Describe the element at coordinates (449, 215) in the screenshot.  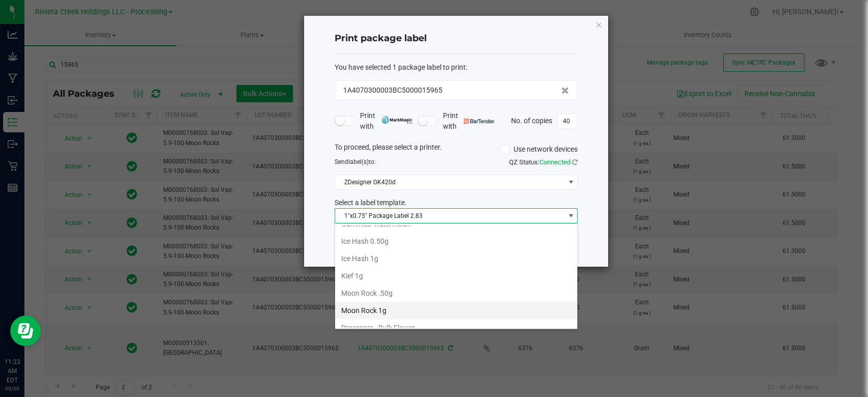
I see `span: 1"x0.75" Package Label 2.83` at that location.